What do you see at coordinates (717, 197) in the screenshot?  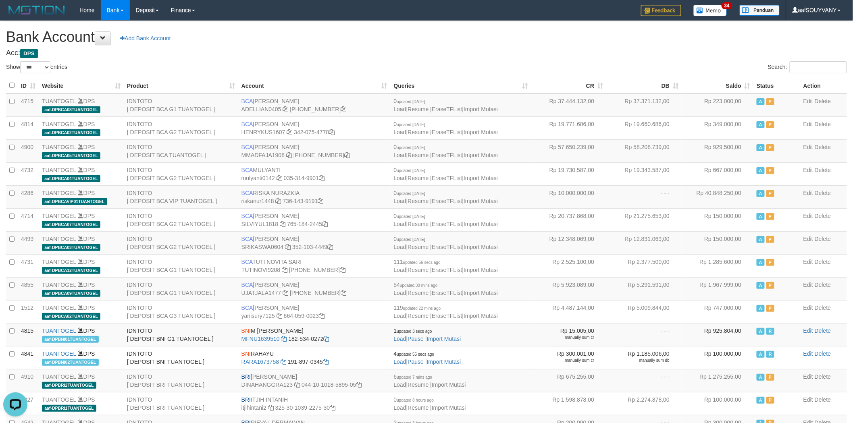 I see `td: Rp 40.848.250,00` at bounding box center [717, 197].